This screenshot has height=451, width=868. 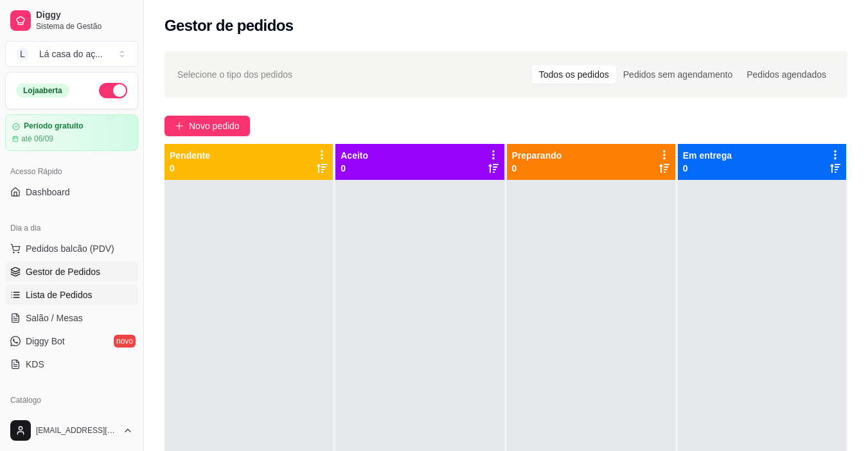 What do you see at coordinates (42, 90) in the screenshot?
I see `div: Loja aberta` at bounding box center [42, 90].